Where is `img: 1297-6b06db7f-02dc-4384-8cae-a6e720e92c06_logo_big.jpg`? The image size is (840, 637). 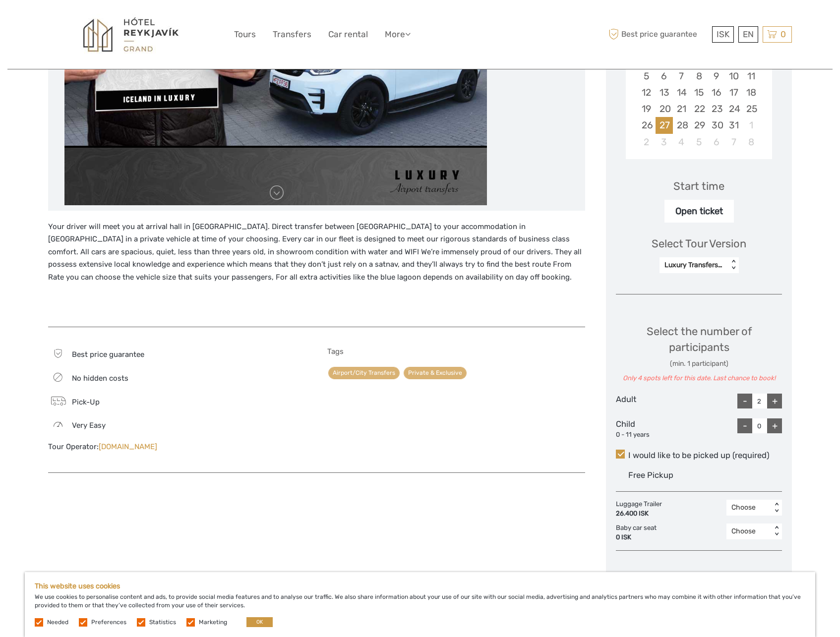 img: 1297-6b06db7f-02dc-4384-8cae-a6e720e92c06_logo_big.jpg is located at coordinates (131, 34).